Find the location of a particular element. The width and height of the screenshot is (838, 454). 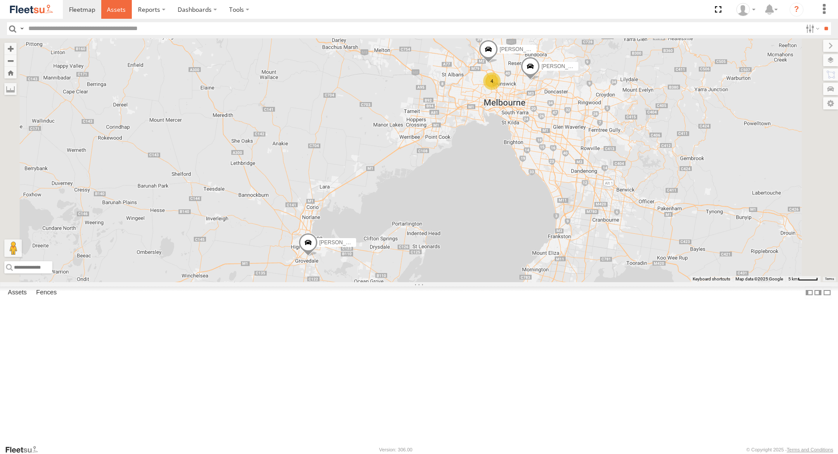

span: Map data ©2025 Google is located at coordinates (759, 279).